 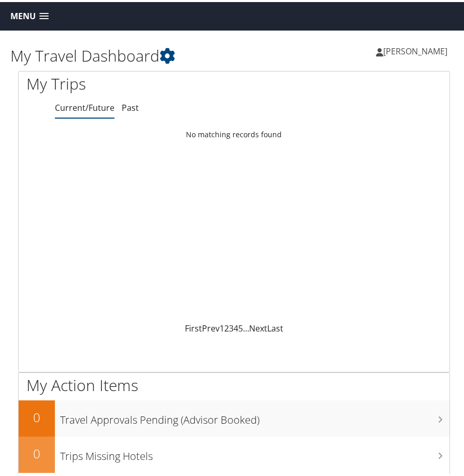 What do you see at coordinates (234, 452) in the screenshot?
I see `a: 0Trips Missing Hotels` at bounding box center [234, 452].